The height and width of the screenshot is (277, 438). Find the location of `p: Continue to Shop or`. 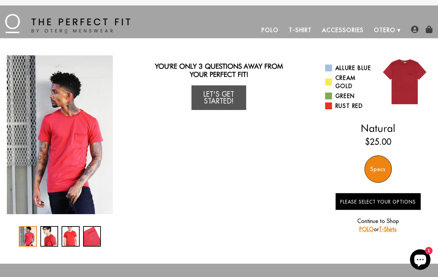

p: Continue to Shop or is located at coordinates (378, 225).